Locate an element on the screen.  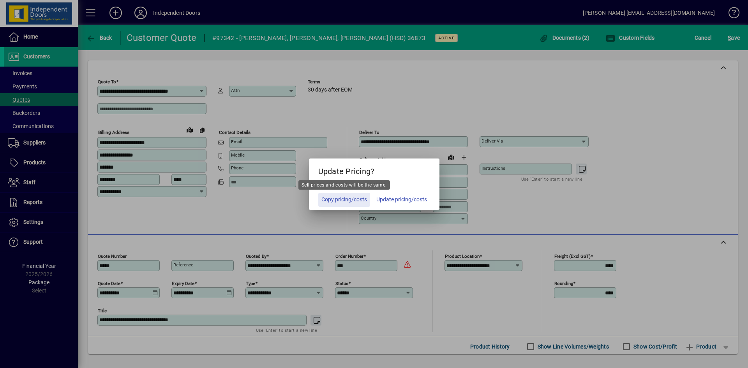
h5: Update Pricing? is located at coordinates (374, 170).